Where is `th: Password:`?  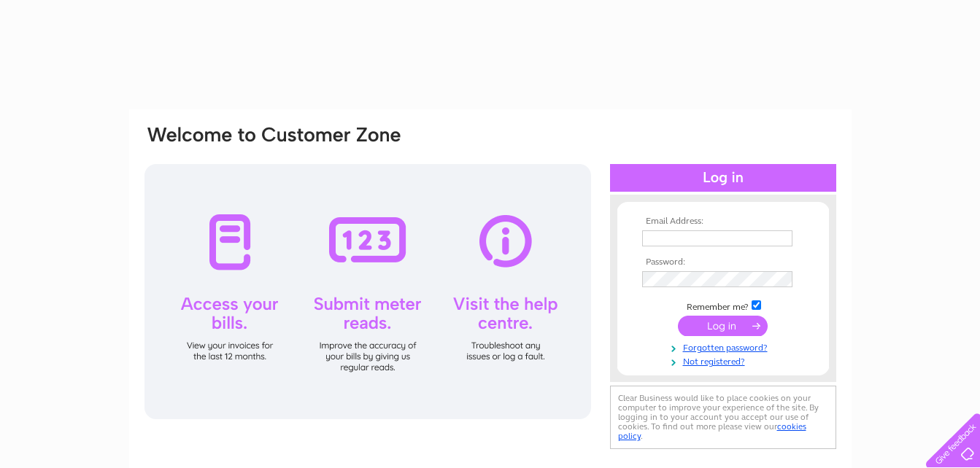 th: Password: is located at coordinates (723, 263).